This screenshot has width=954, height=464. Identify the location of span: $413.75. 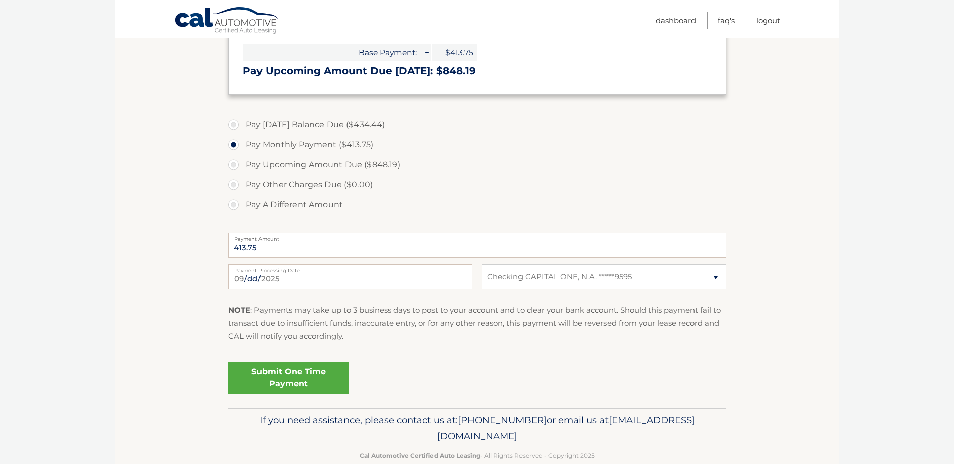
(454, 52).